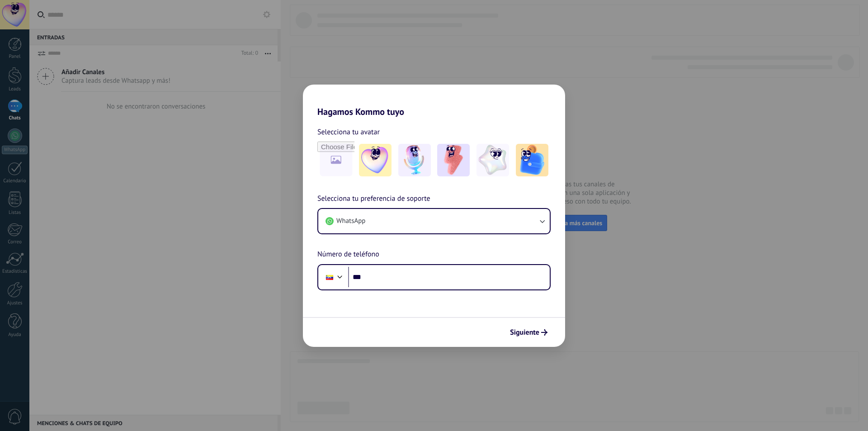  I want to click on h2: Hagamos Kommo tuyo, so click(434, 101).